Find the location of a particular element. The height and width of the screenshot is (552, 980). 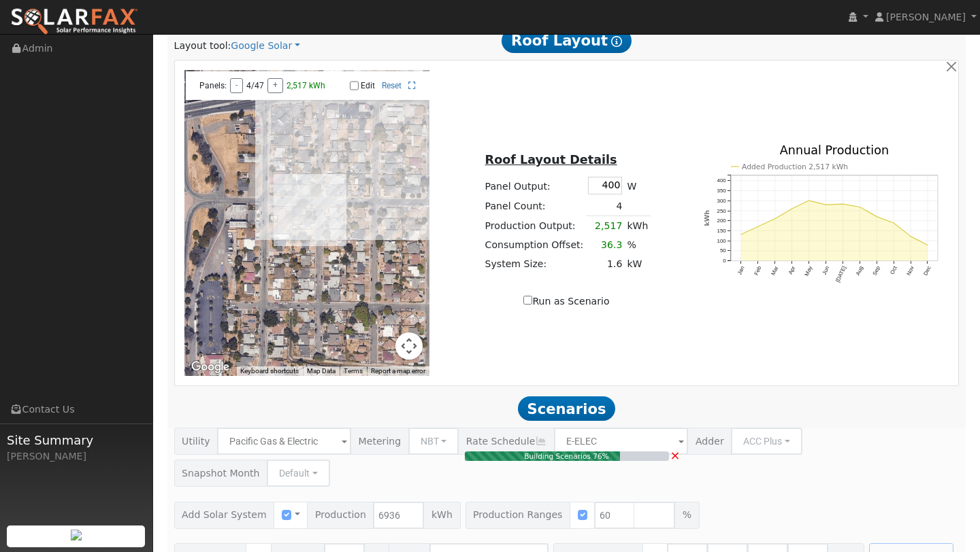

button: Map camera controls is located at coordinates (409, 346).